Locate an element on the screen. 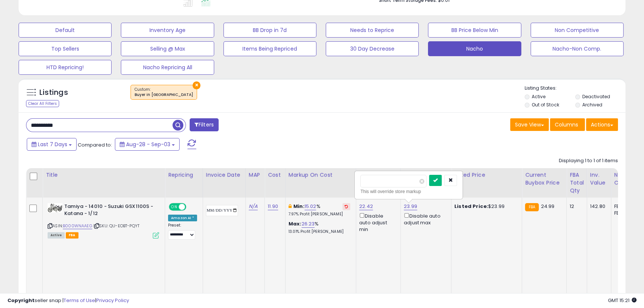 The height and width of the screenshot is (308, 644). div: FBM: 7 is located at coordinates (627, 213).